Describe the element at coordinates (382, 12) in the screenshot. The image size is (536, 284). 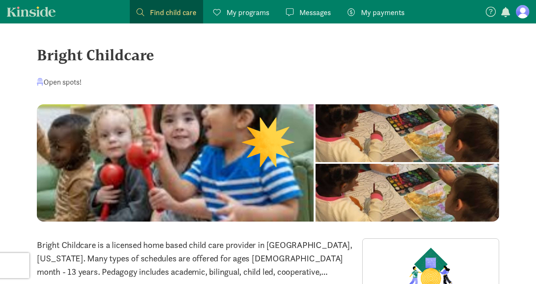
I see `span: My payments` at that location.